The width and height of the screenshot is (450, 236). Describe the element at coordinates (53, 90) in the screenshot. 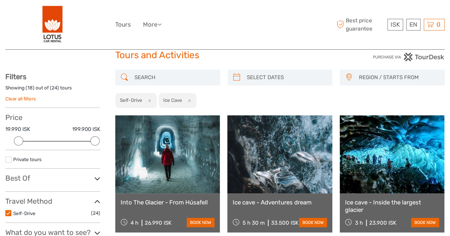

I see `div: Showing ( ) out of ( ) tours` at that location.